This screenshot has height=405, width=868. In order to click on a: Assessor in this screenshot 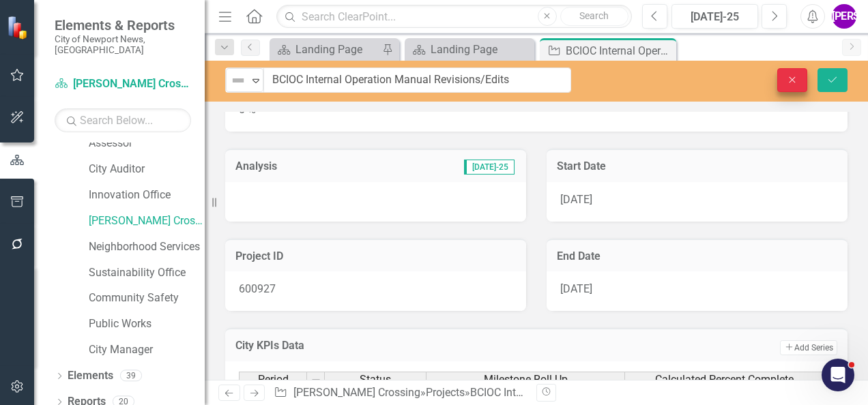, I will do `click(147, 143)`.